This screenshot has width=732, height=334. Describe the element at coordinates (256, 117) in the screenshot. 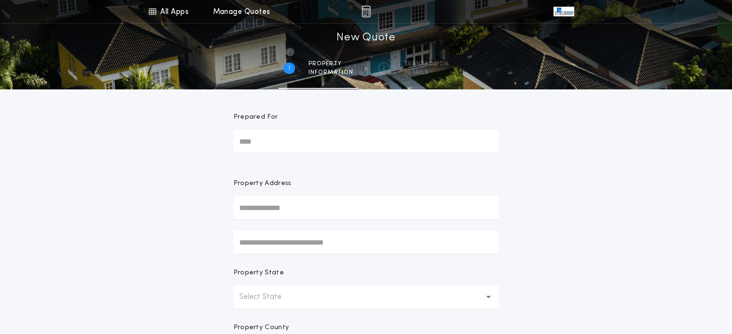

I see `p: Prepared For` at that location.